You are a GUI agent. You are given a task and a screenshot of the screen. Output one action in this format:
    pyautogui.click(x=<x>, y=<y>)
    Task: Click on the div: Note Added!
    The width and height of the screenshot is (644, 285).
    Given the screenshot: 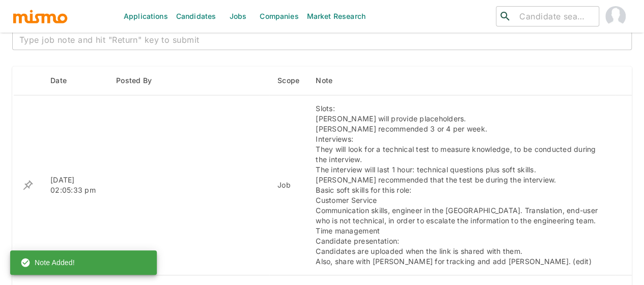 What is the action you would take?
    pyautogui.click(x=47, y=262)
    